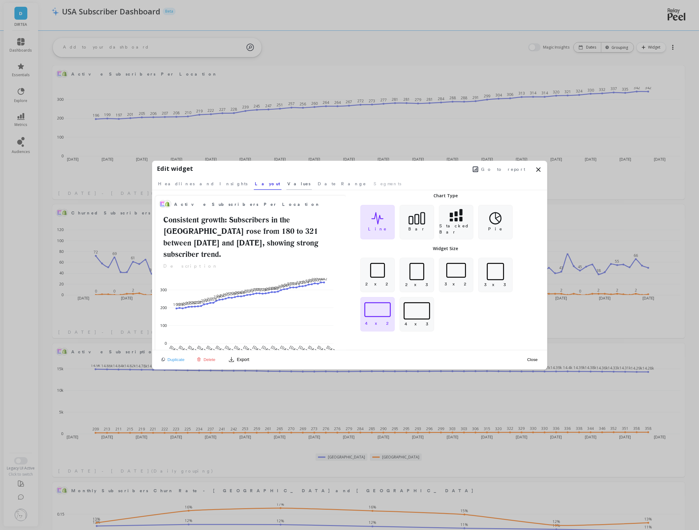 The image size is (699, 530). I want to click on p: Chart Type, so click(445, 196).